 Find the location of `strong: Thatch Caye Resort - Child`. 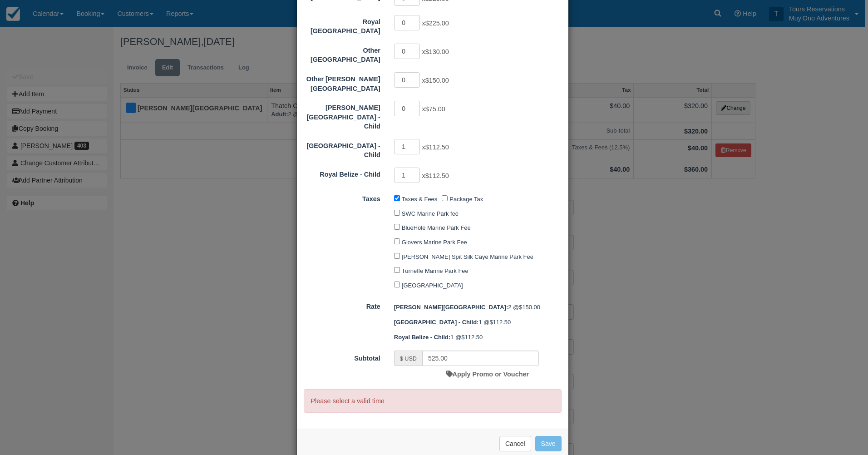

strong: Thatch Caye Resort - Child is located at coordinates (436, 322).